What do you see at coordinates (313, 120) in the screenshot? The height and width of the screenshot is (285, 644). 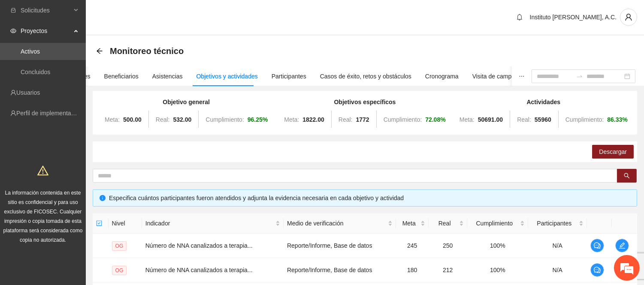 I see `strong: 1822.00` at bounding box center [313, 120].